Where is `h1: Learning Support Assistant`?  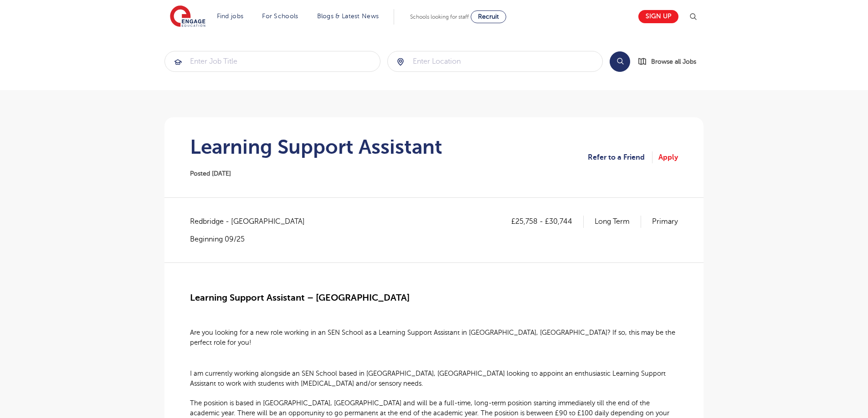 h1: Learning Support Assistant is located at coordinates (316, 147).